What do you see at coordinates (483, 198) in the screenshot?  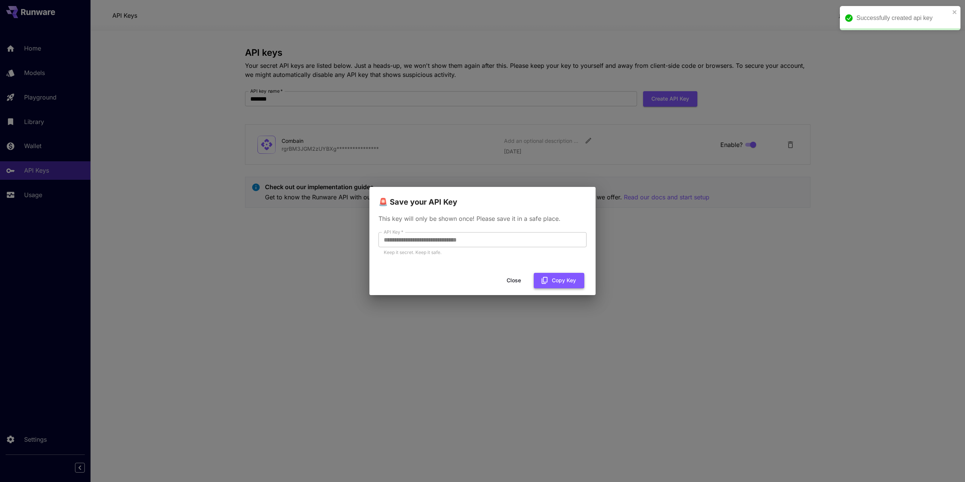 I see `h2: 🚨 Save your API Key` at bounding box center [483, 198].